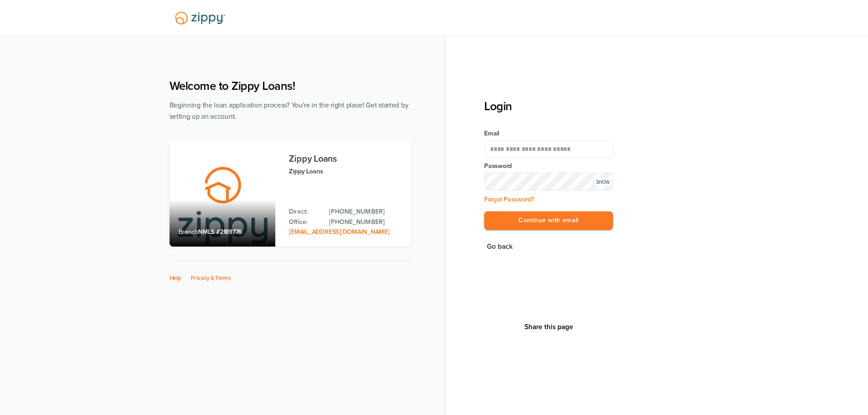  What do you see at coordinates (304, 212) in the screenshot?
I see `p: Direct:` at bounding box center [304, 212].